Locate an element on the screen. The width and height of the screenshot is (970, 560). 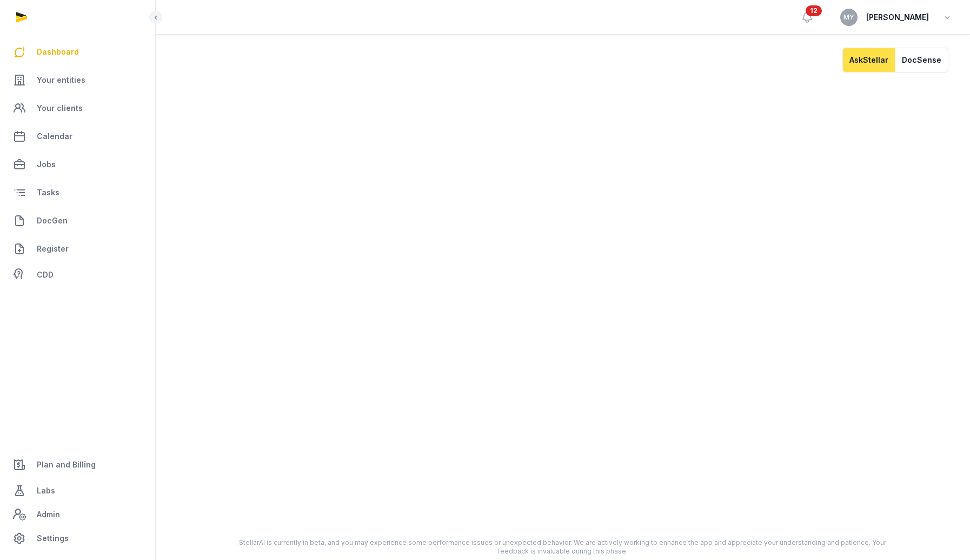
a: Admin is located at coordinates (77, 515).